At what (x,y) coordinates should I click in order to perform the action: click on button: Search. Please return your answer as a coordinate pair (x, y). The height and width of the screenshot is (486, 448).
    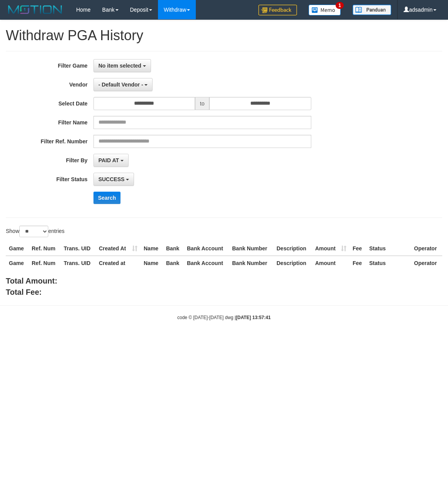
    Looking at the image, I should click on (107, 198).